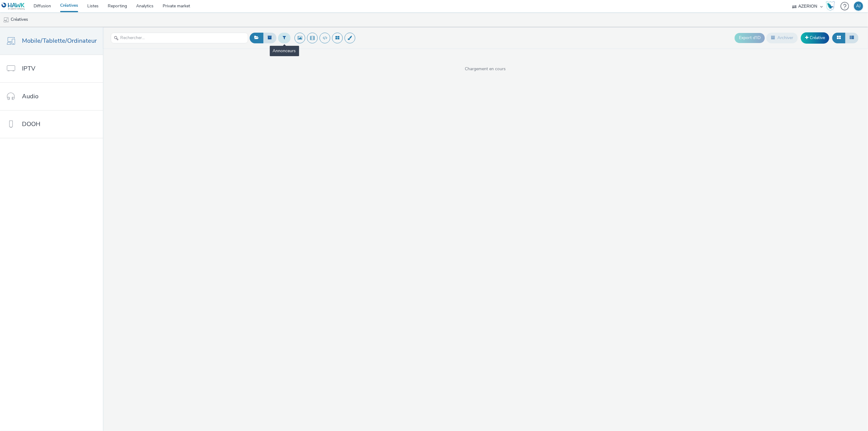 The image size is (868, 431). I want to click on img: Hawk Academy, so click(830, 6).